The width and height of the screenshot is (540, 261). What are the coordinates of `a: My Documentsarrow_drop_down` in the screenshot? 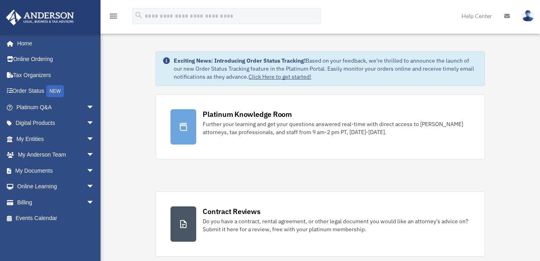 It's located at (56, 171).